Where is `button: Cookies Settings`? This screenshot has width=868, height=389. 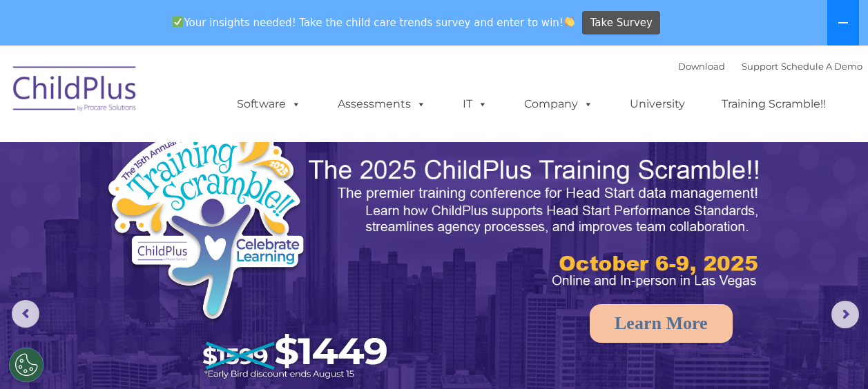 button: Cookies Settings is located at coordinates (26, 365).